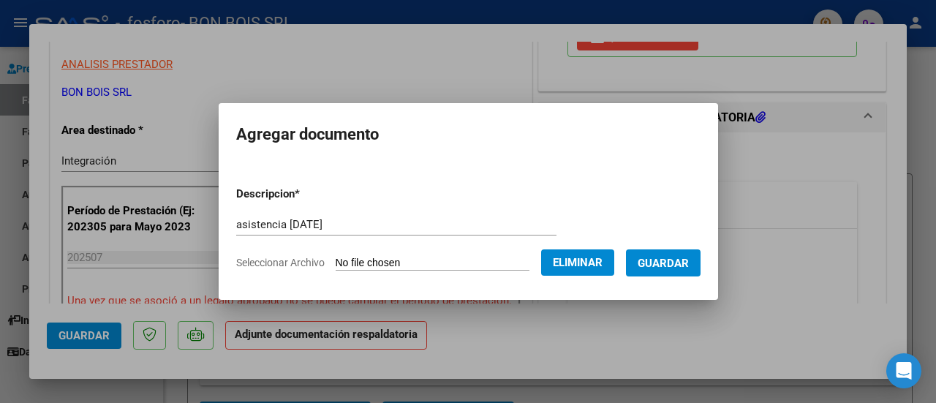 This screenshot has height=403, width=936. What do you see at coordinates (280, 262) in the screenshot?
I see `span: Seleccionar Archivo` at bounding box center [280, 262].